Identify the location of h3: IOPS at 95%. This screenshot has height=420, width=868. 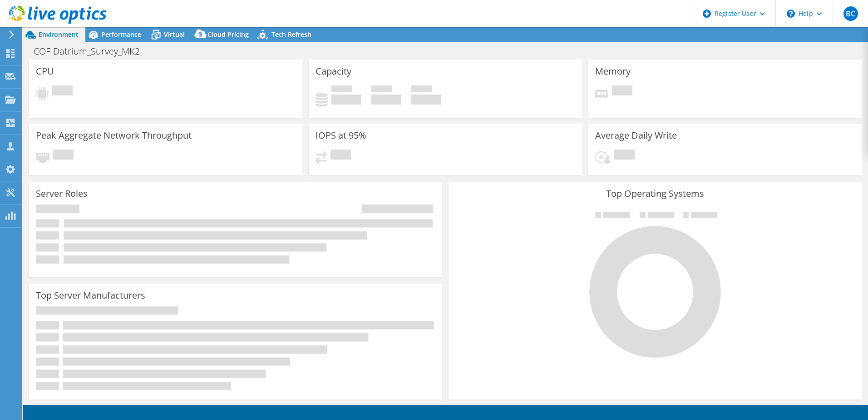
(341, 135).